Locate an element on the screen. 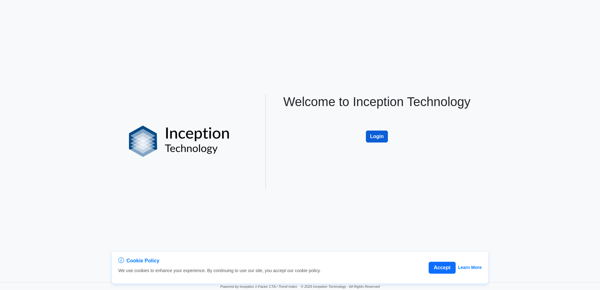 This screenshot has height=290, width=600. button: Login is located at coordinates (377, 137).